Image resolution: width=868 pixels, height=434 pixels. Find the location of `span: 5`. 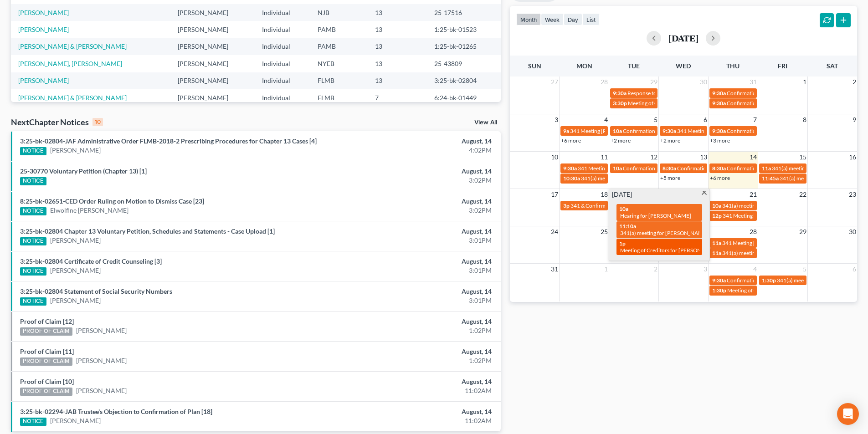

span: 5 is located at coordinates (656, 120).